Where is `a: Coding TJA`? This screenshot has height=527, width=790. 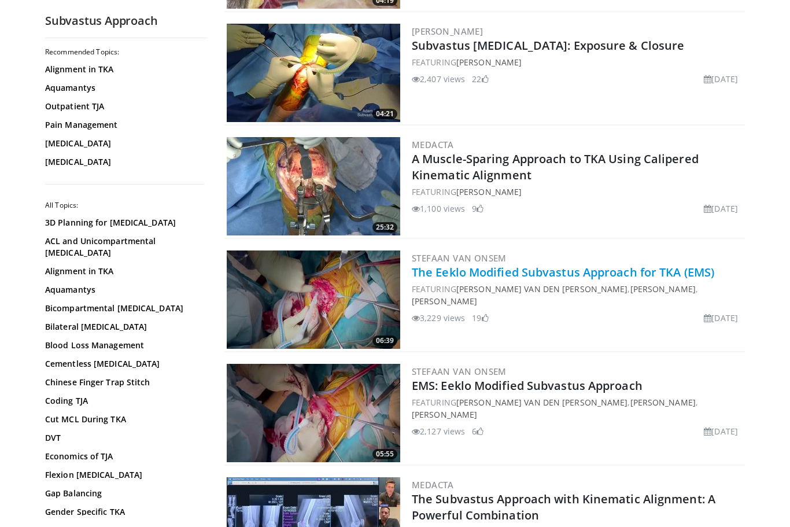 a: Coding TJA is located at coordinates (123, 401).